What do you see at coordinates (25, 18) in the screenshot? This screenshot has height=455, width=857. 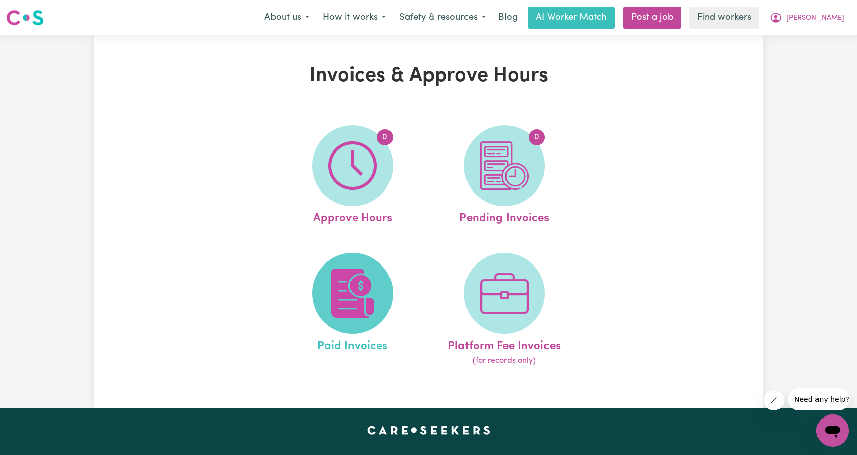 I see `a: Careseekers logo` at bounding box center [25, 18].